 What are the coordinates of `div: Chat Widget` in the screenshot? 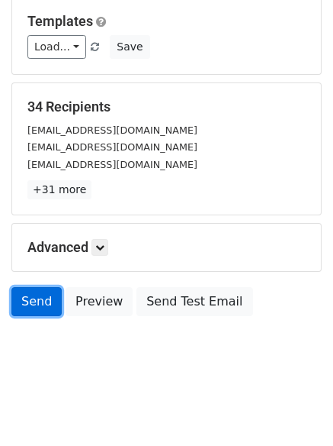 It's located at (295, 409).